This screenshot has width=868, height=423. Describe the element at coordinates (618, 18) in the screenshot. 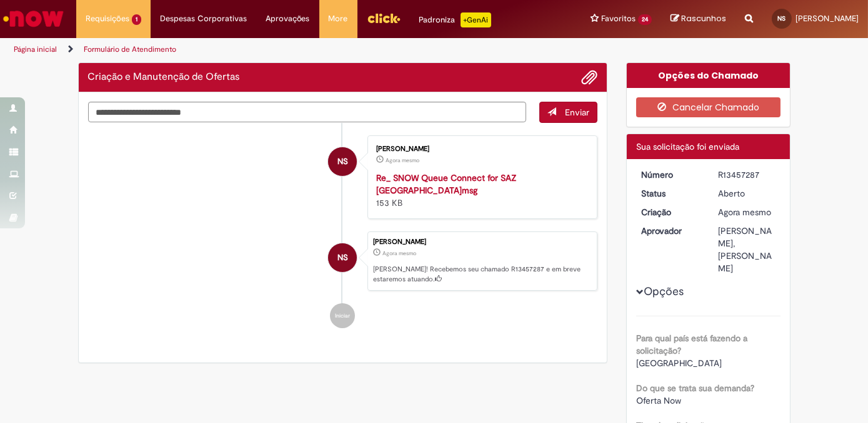

I see `span: Favoritos` at that location.